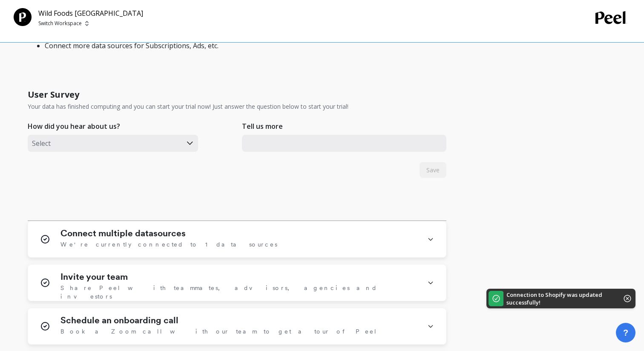 The height and width of the screenshot is (351, 644). I want to click on li: Connect more data sources for Subscriptions, Ads, etc., so click(237, 45).